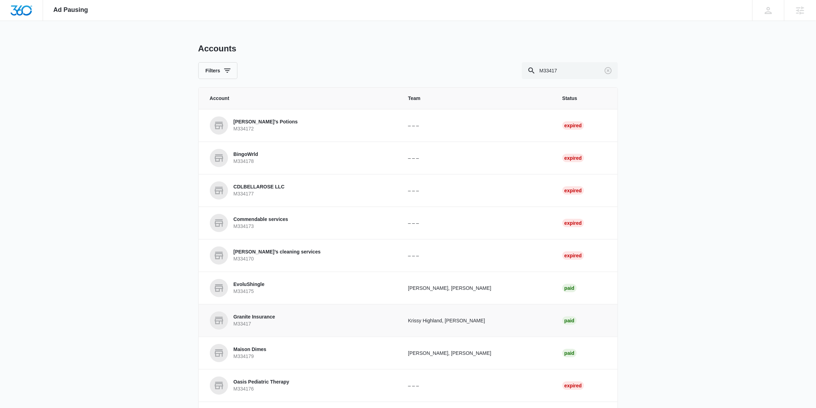 This screenshot has height=408, width=816. Describe the element at coordinates (570, 71) in the screenshot. I see `input: Search By Account Number` at that location.